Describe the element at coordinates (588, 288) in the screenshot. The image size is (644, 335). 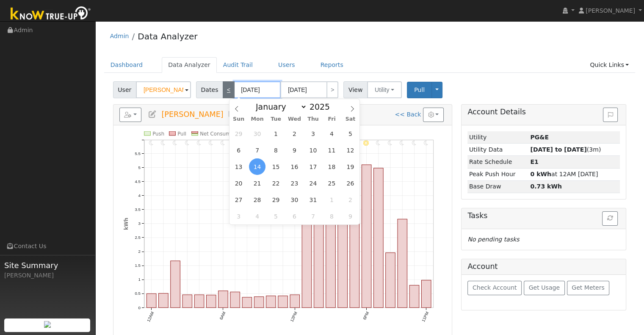
I see `button: Get Meters` at that location.